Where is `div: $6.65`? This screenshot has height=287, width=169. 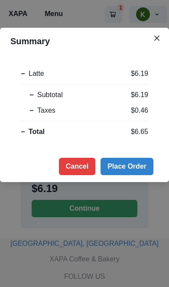 div: $6.65 is located at coordinates (140, 132).